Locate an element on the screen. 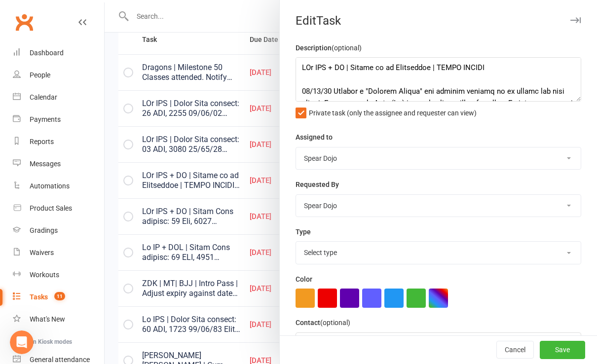 The width and height of the screenshot is (597, 364). a: Payments is located at coordinates (58, 119).